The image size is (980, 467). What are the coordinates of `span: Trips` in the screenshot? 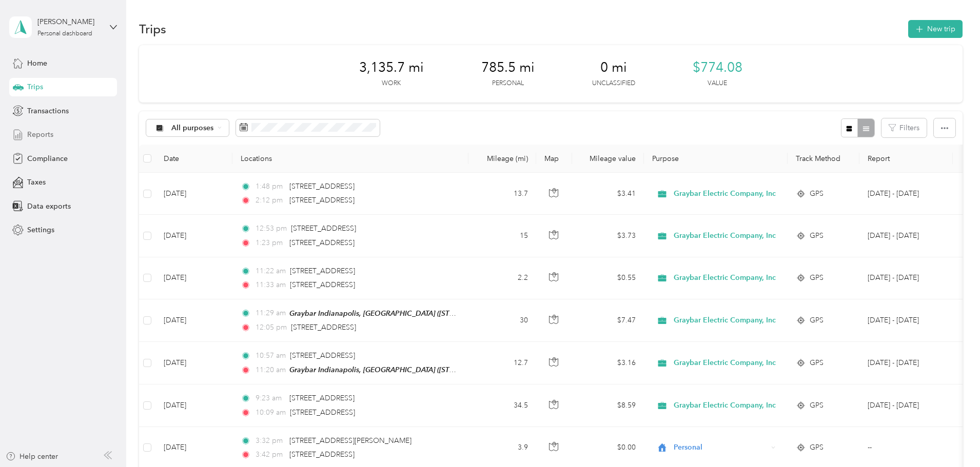 It's located at (35, 87).